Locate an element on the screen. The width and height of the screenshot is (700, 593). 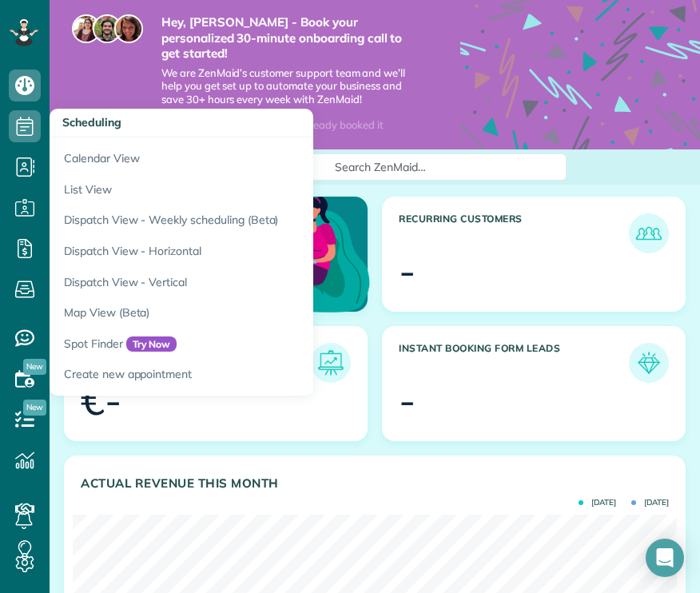
a: Dispatch View - Vertical is located at coordinates (249, 282).